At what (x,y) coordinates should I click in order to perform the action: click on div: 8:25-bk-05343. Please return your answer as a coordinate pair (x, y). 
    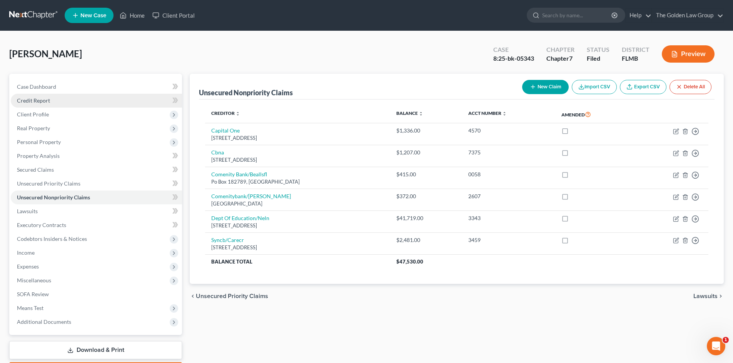
    Looking at the image, I should click on (513, 58).